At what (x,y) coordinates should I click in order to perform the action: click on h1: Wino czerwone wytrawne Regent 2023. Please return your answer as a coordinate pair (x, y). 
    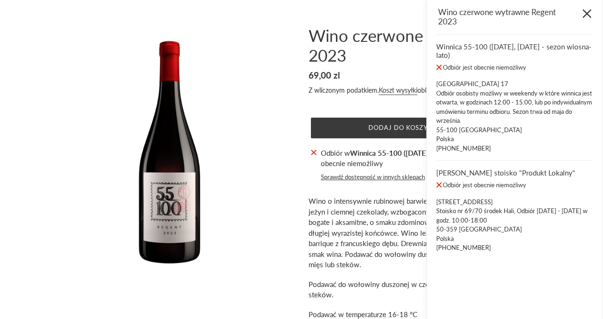
    Looking at the image, I should click on (433, 45).